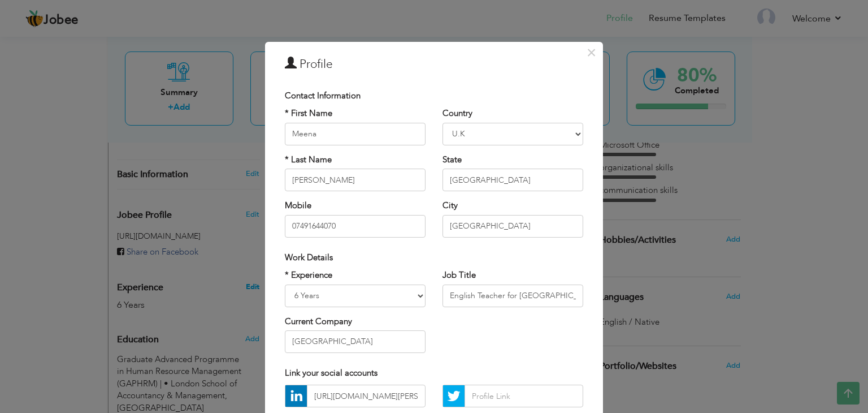 This screenshot has height=413, width=868. What do you see at coordinates (591, 52) in the screenshot?
I see `button: Close` at bounding box center [591, 52].